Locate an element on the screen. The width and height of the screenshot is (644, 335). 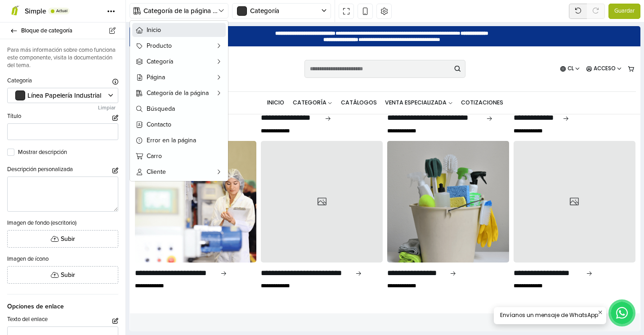
img: Línea Accesorios is located at coordinates (319, 175).